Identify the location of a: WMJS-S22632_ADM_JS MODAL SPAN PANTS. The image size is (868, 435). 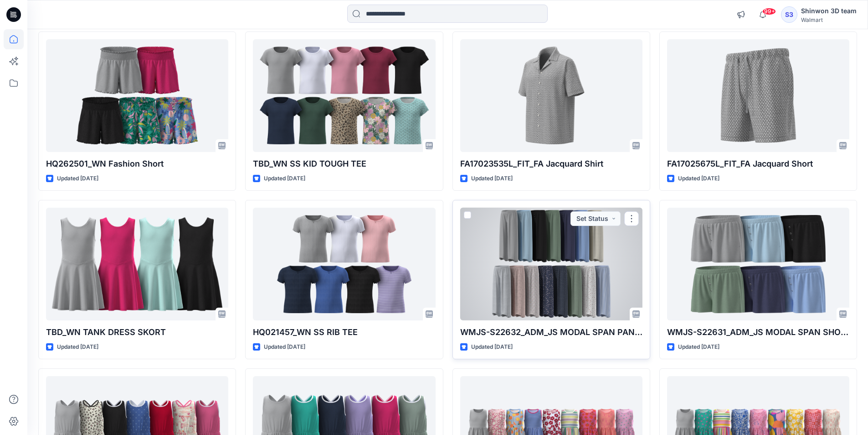
(552, 264).